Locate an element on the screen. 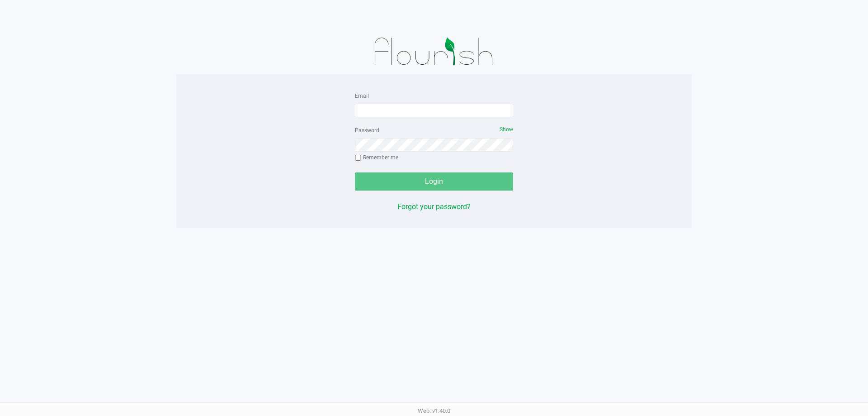  span: Show is located at coordinates (507, 129).